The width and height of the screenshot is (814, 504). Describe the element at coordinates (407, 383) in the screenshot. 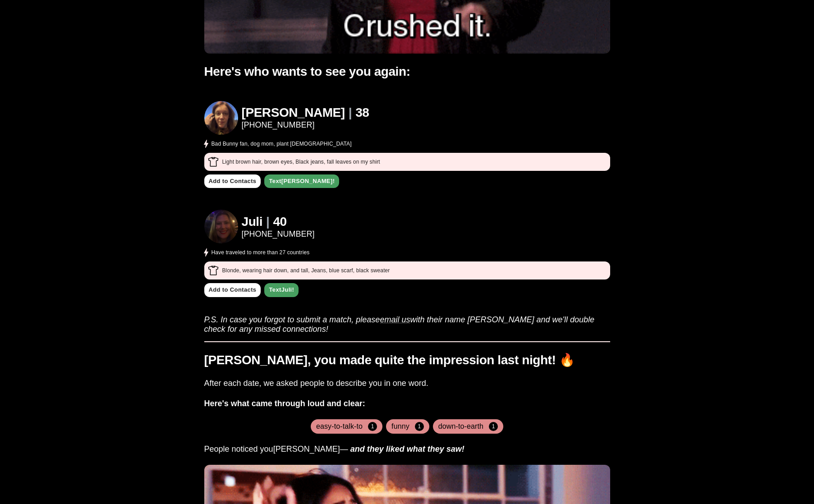

I see `h3: After each date, we asked people to describe you in one word.` at that location.